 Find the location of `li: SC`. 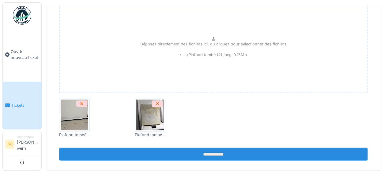

li: SC is located at coordinates (10, 144).